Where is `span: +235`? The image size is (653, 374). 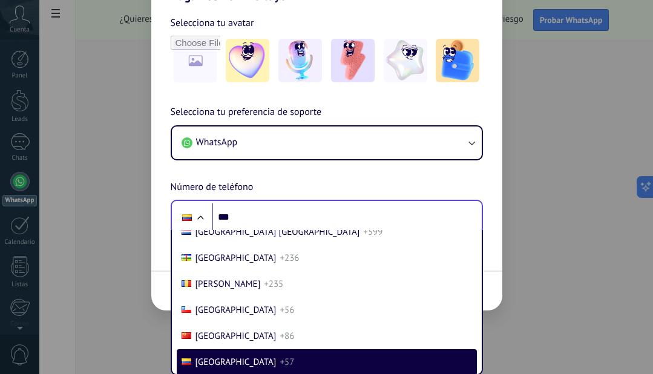
span: +235 is located at coordinates (274, 284).